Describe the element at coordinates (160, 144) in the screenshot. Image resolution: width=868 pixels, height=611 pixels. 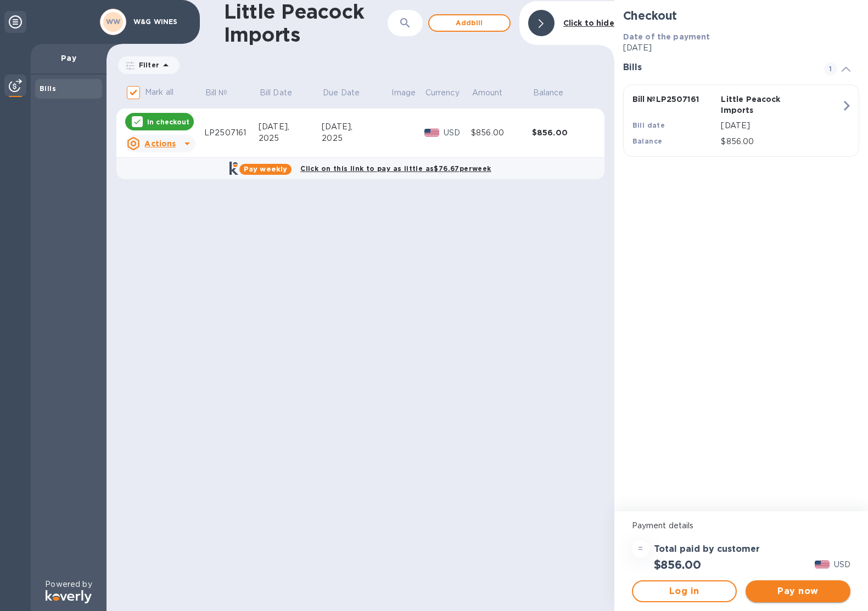
I see `u: Actions` at that location.